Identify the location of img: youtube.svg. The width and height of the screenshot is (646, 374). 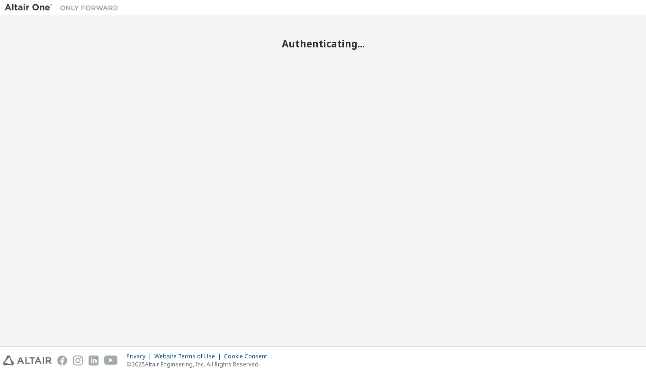
(111, 360).